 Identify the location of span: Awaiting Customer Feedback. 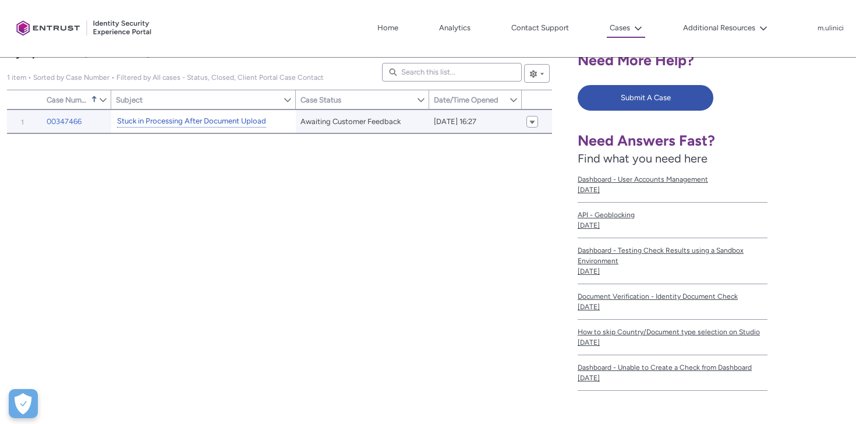
(350, 122).